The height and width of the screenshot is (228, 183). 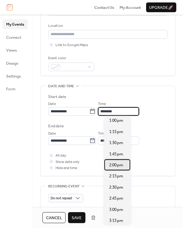 I want to click on span: Design, so click(x=12, y=64).